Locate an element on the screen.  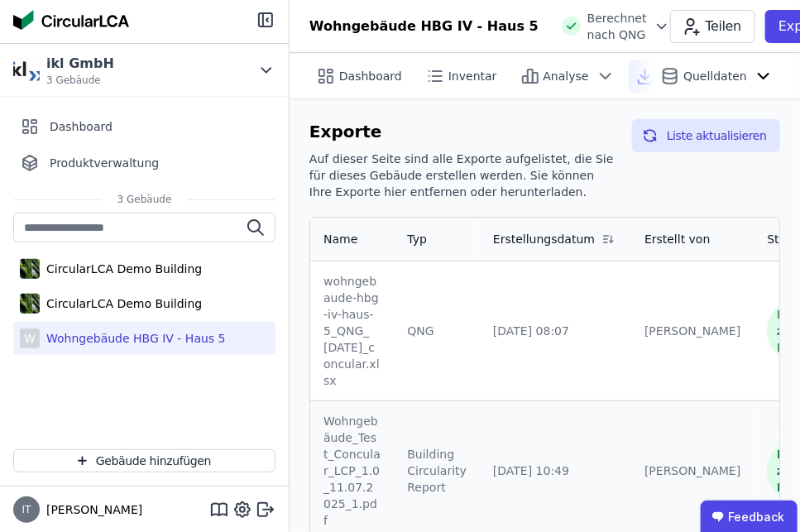
button: Gebäude hinzufügen is located at coordinates (144, 461).